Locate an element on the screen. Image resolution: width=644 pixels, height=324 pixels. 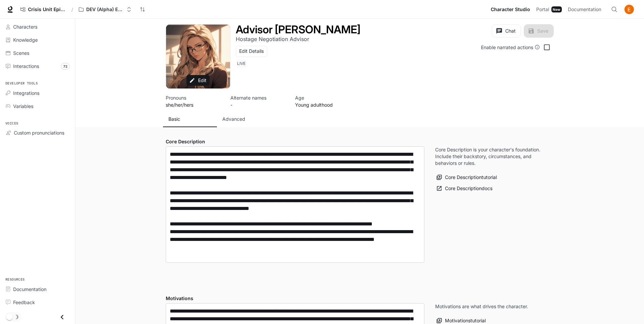
p: she/her/hers is located at coordinates (194, 105).